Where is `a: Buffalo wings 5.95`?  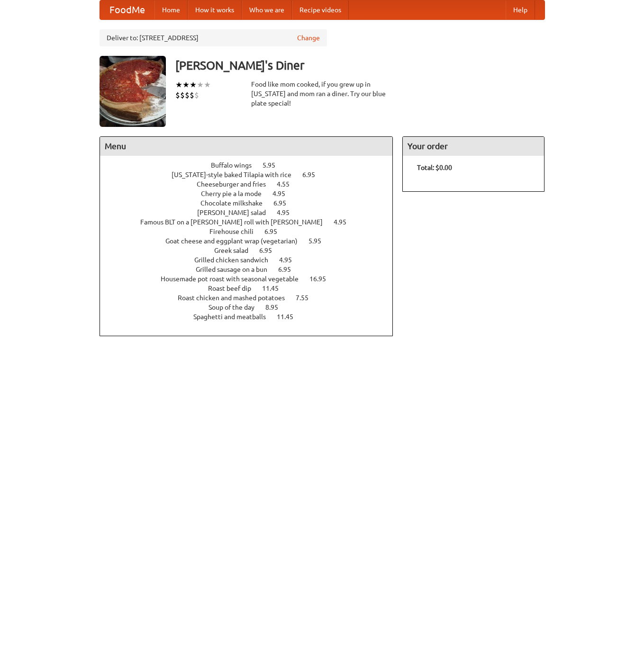
a: Buffalo wings 5.95 is located at coordinates (252, 165).